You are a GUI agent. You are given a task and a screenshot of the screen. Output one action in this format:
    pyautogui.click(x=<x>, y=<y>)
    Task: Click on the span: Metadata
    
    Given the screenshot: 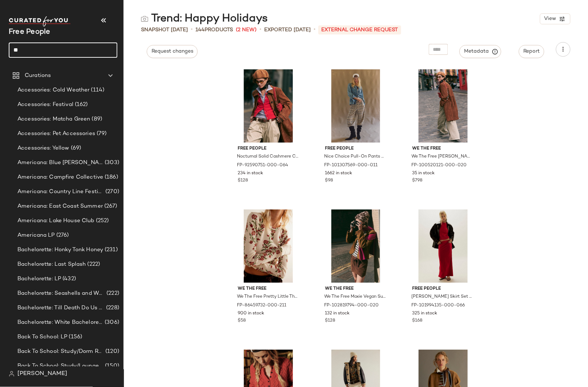 What is the action you would take?
    pyautogui.click(x=480, y=52)
    